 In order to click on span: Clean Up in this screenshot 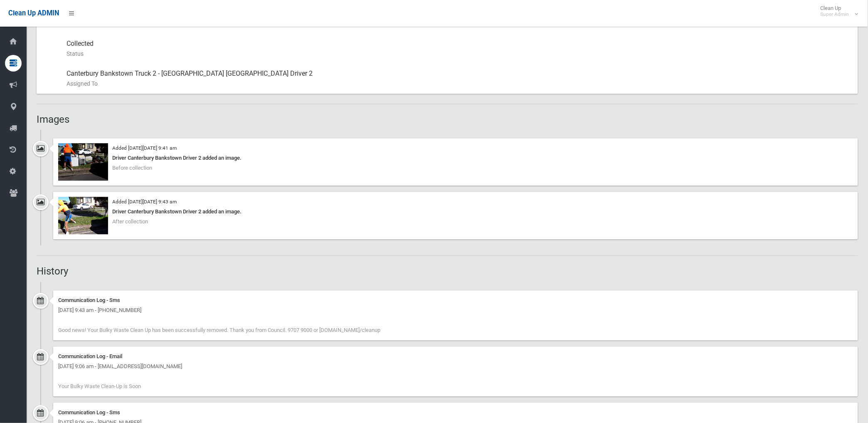, I will do `click(837, 11)`.